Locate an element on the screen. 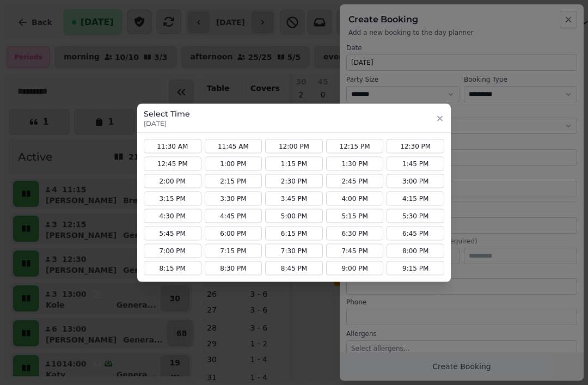 Image resolution: width=588 pixels, height=385 pixels. button: 7:00 PM is located at coordinates (173, 251).